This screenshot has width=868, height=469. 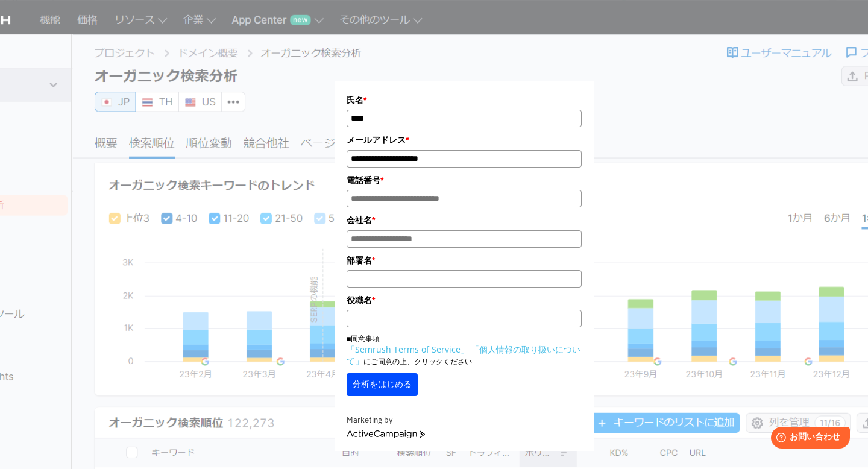 What do you see at coordinates (463, 355) in the screenshot?
I see `a: 「個人情報の取り扱いについて」` at bounding box center [463, 355].